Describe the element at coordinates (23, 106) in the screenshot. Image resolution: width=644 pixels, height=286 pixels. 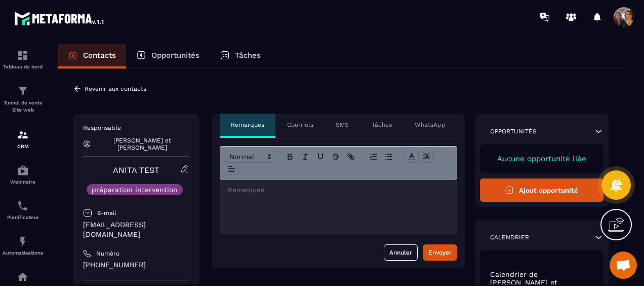
I see `p: Tunnel de vente Site web` at that location.